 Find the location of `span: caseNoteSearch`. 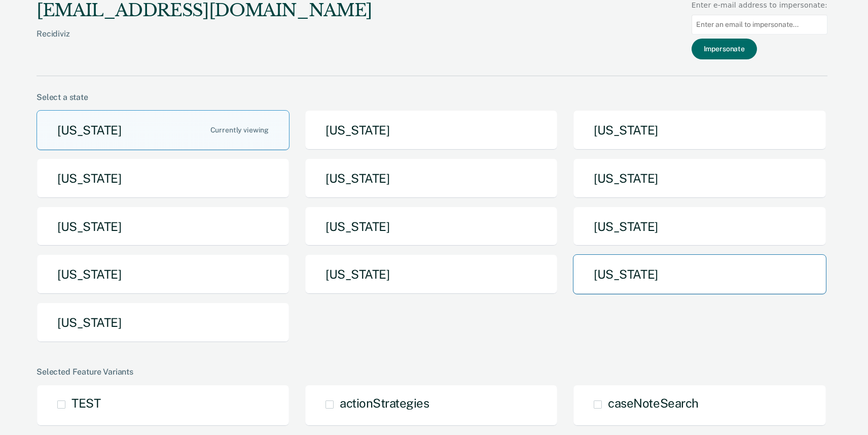

span: caseNoteSearch is located at coordinates (653, 402).